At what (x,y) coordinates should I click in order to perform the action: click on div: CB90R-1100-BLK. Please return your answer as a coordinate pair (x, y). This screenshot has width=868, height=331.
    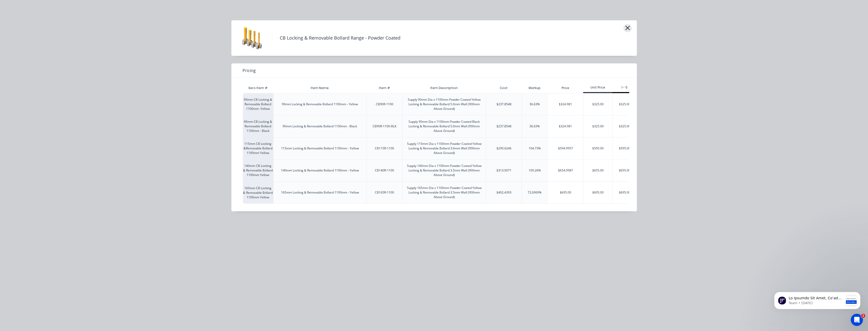
    Looking at the image, I should click on (384, 126).